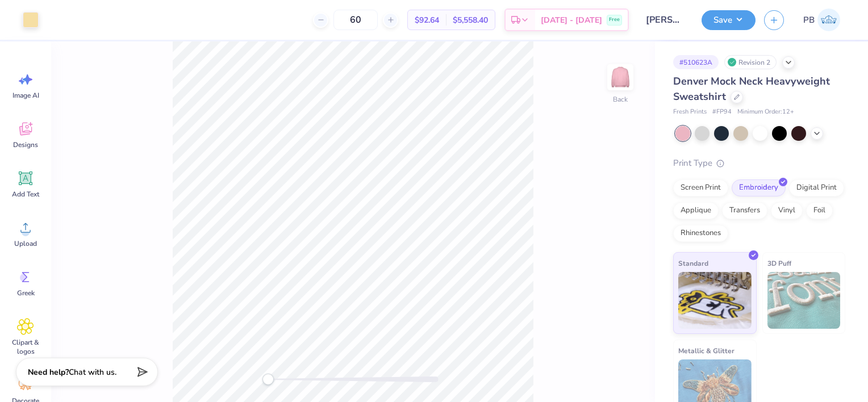  I want to click on img: Back, so click(620, 77).